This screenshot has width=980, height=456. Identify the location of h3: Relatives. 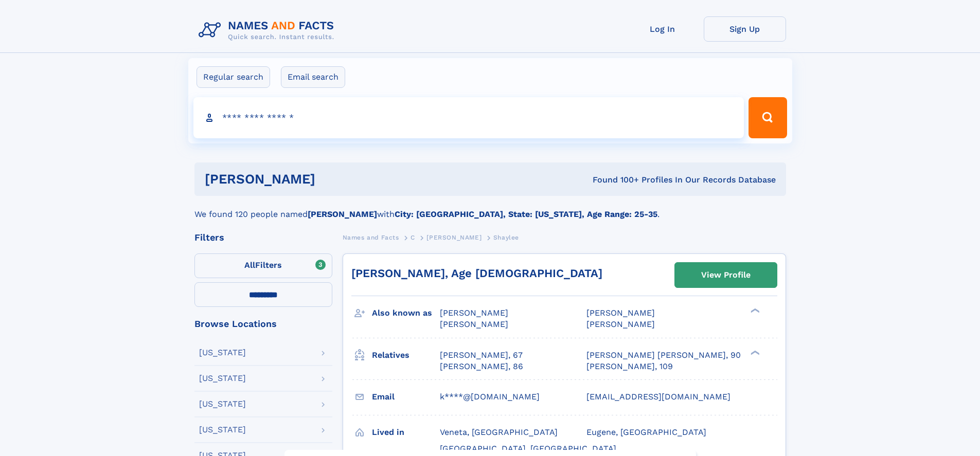
(406, 356).